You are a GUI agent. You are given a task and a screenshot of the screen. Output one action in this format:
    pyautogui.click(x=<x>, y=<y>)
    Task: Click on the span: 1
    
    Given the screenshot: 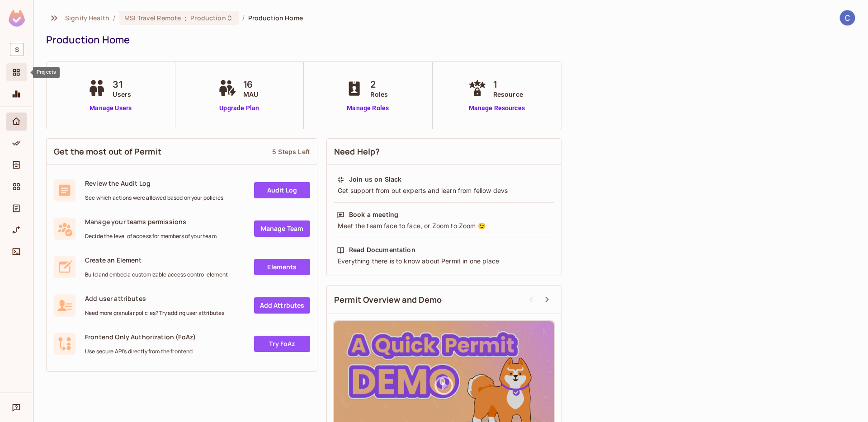 What is the action you would take?
    pyautogui.click(x=508, y=85)
    